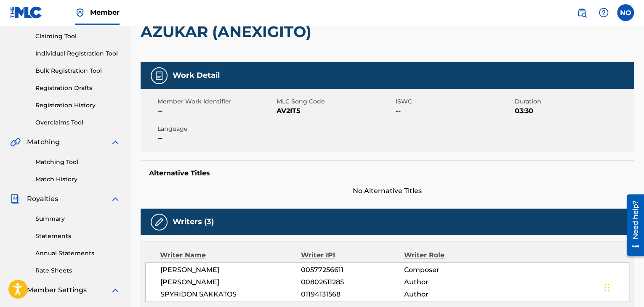  I want to click on div: Widget συνομιλίας, so click(623, 287).